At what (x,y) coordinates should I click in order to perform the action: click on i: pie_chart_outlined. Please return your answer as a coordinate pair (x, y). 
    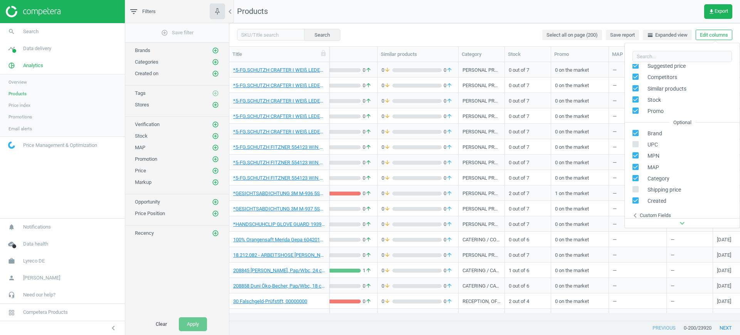
    Looking at the image, I should click on (12, 65).